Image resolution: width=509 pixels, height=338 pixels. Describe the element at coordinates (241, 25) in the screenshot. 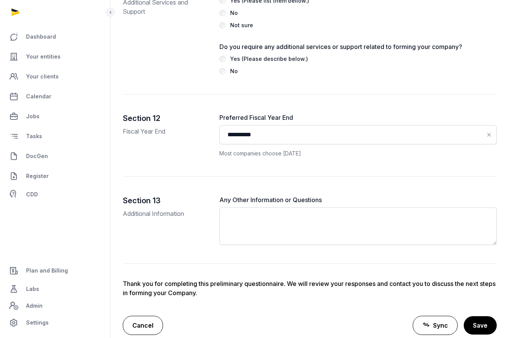

I see `div: Not sure` at that location.